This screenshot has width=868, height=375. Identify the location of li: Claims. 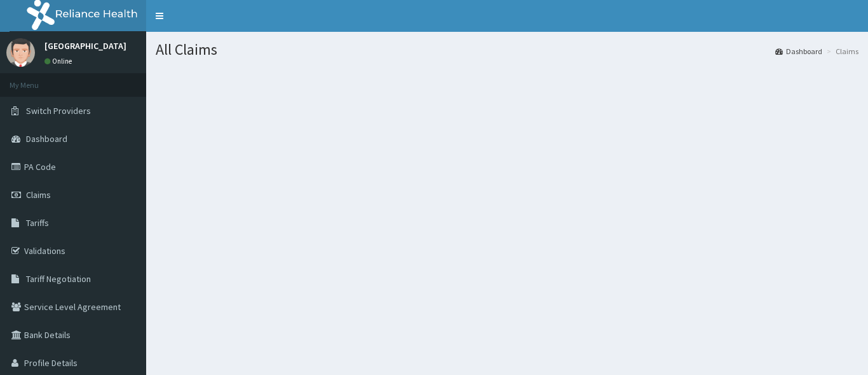
(841, 51).